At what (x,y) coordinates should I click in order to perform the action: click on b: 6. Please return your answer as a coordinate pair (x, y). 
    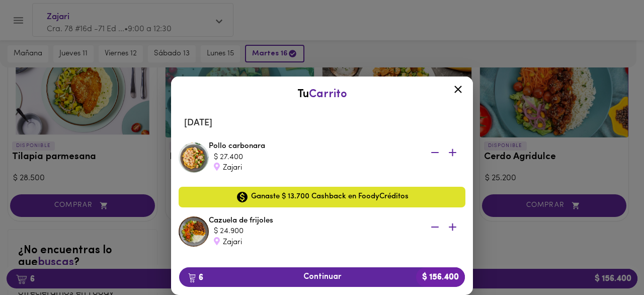
    Looking at the image, I should click on (196, 278).